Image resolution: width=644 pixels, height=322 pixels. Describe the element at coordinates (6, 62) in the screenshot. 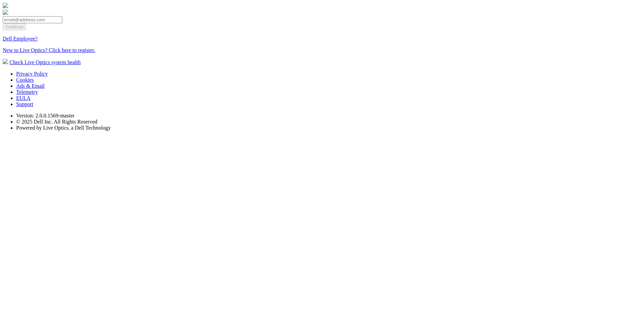

I see `img: status-check-icon.svg` at that location.